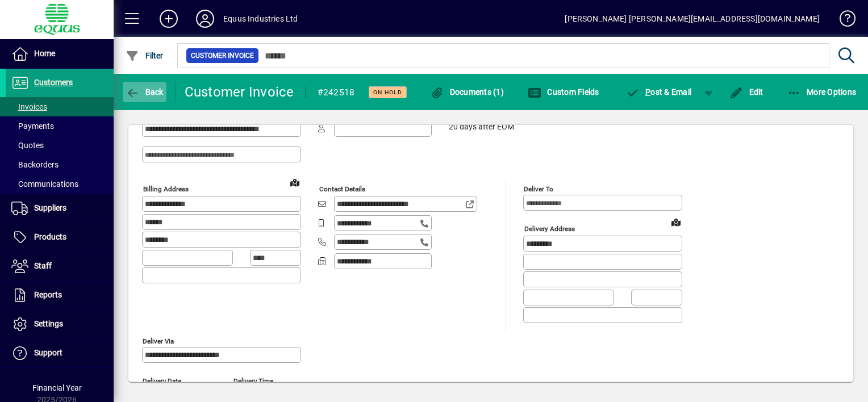  What do you see at coordinates (842, 20) in the screenshot?
I see `a: Knowledge Base` at bounding box center [842, 20].